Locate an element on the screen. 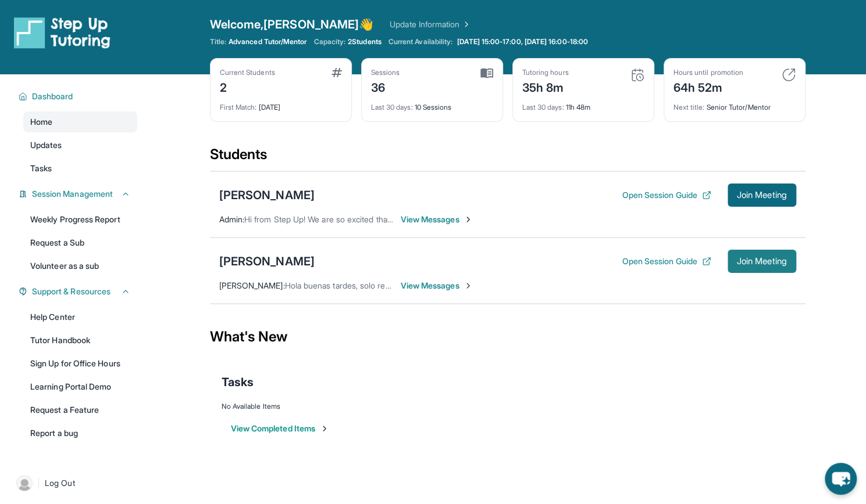  div: Students is located at coordinates (507, 158).